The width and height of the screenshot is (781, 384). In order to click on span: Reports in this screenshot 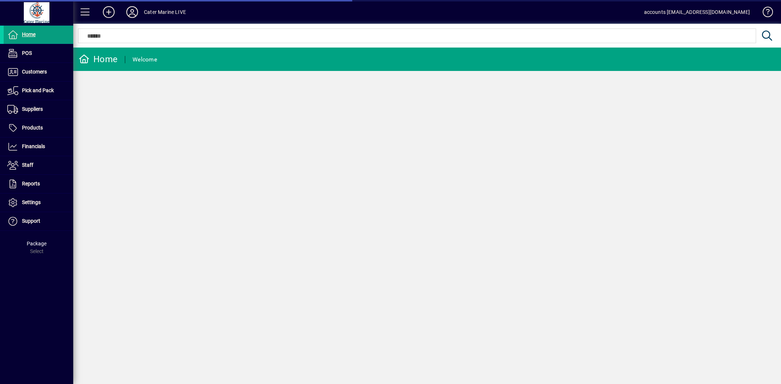, I will do `click(31, 184)`.